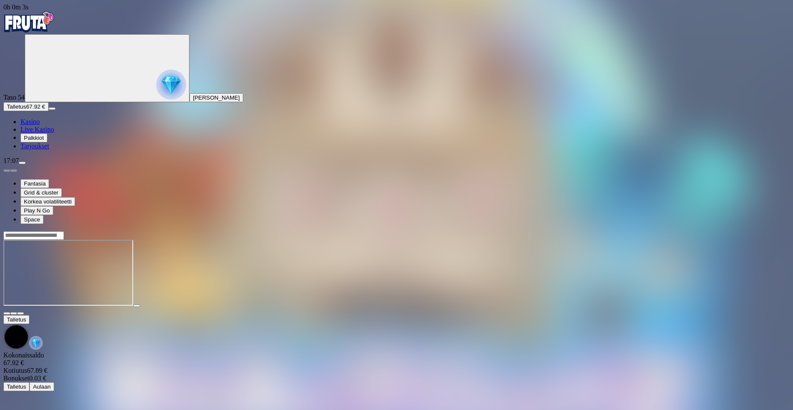  I want to click on span: 17:07, so click(11, 160).